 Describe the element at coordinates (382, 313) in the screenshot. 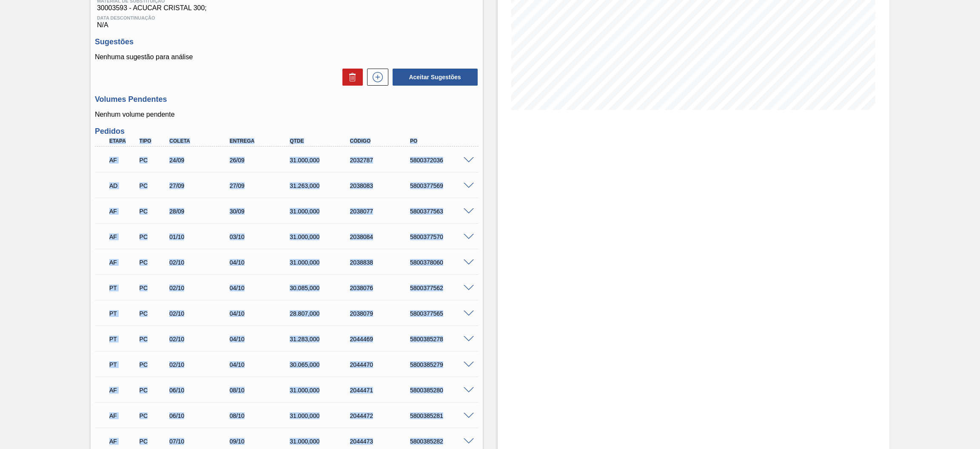

I see `div: 2038079` at that location.